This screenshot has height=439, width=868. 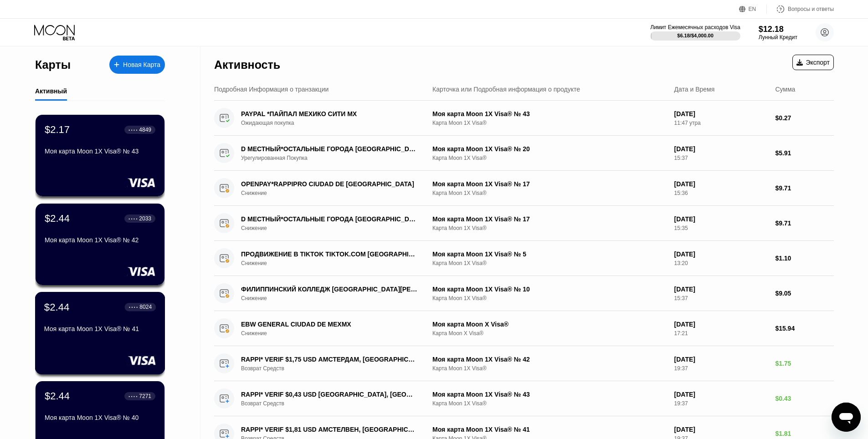 What do you see at coordinates (785, 89) in the screenshot?
I see `ya-tr-span: Сумма` at bounding box center [785, 89].